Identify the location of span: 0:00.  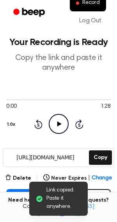
(11, 106).